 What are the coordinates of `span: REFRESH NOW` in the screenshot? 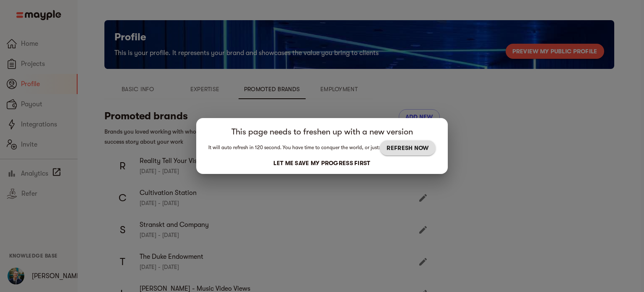 It's located at (407, 148).